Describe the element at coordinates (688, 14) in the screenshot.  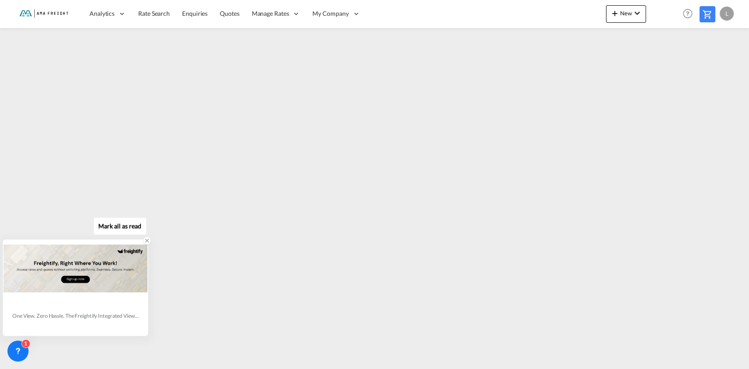
I see `span: Help` at that location.